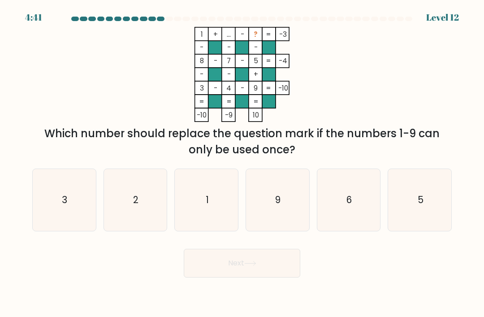  What do you see at coordinates (278, 200) in the screenshot?
I see `text: 9` at bounding box center [278, 200].